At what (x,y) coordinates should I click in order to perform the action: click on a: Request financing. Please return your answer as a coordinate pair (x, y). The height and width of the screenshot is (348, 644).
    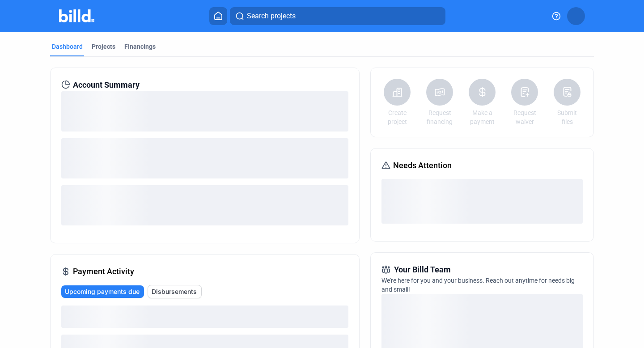
    Looking at the image, I should click on (440, 117).